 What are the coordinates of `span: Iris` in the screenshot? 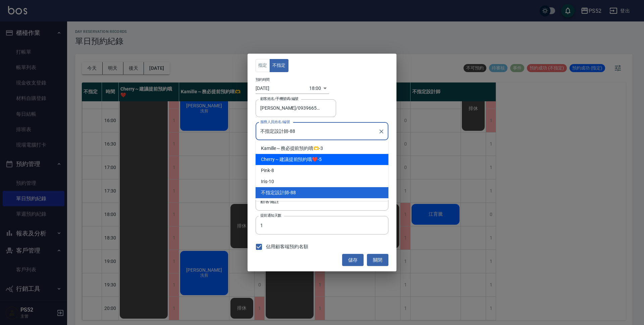 It's located at (264, 181).